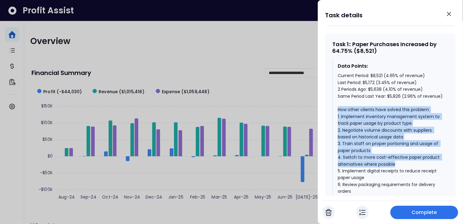 This screenshot has width=463, height=224. What do you see at coordinates (391, 66) in the screenshot?
I see `div: Data Points:` at bounding box center [391, 66].